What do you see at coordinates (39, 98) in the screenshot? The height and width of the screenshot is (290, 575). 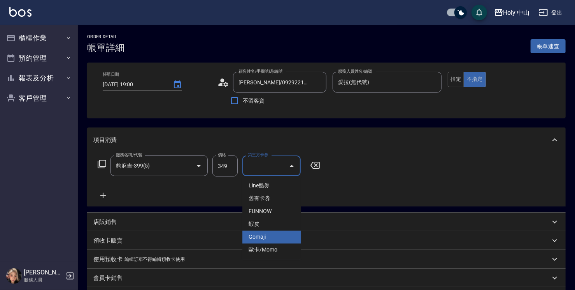 I see `button: 客戶管理` at bounding box center [39, 98].